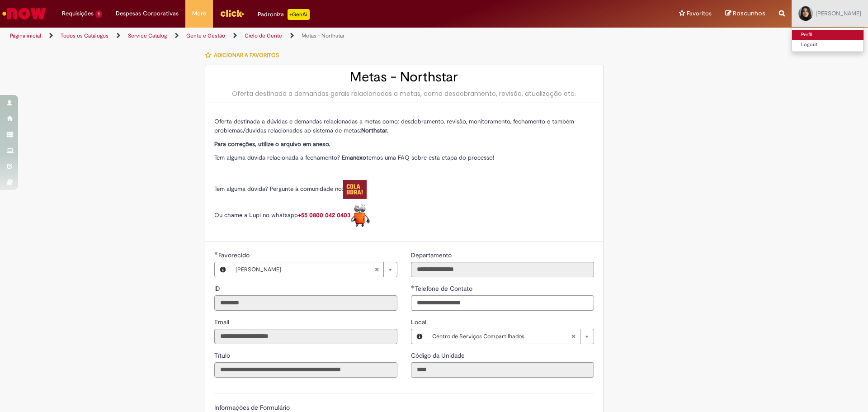 The image size is (868, 412). I want to click on input: Email, so click(306, 337).